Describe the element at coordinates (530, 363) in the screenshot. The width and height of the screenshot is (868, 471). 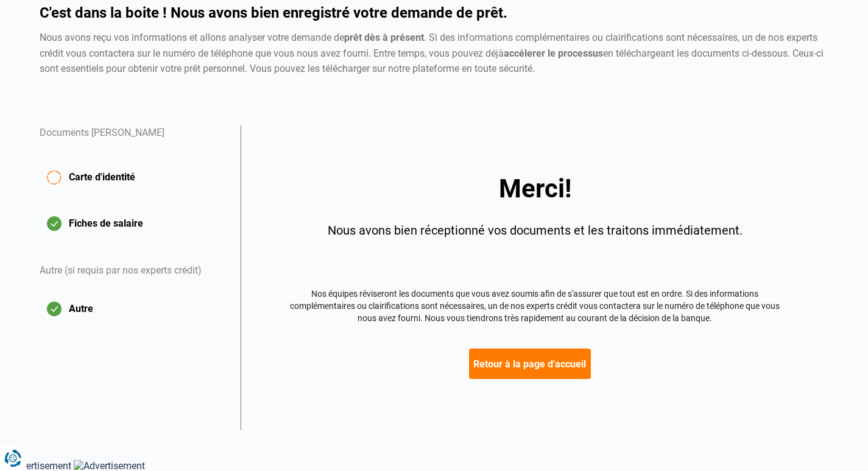
I see `button: Retour à la page d'accueil` at that location.